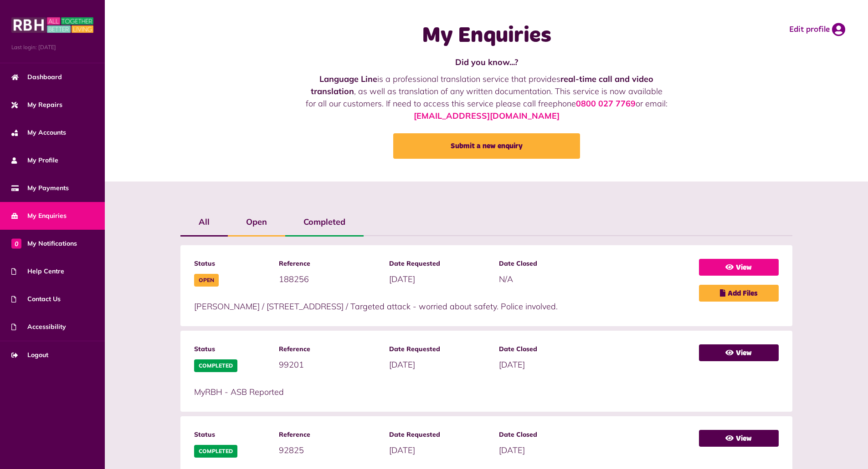  I want to click on span: My Accounts, so click(38, 132).